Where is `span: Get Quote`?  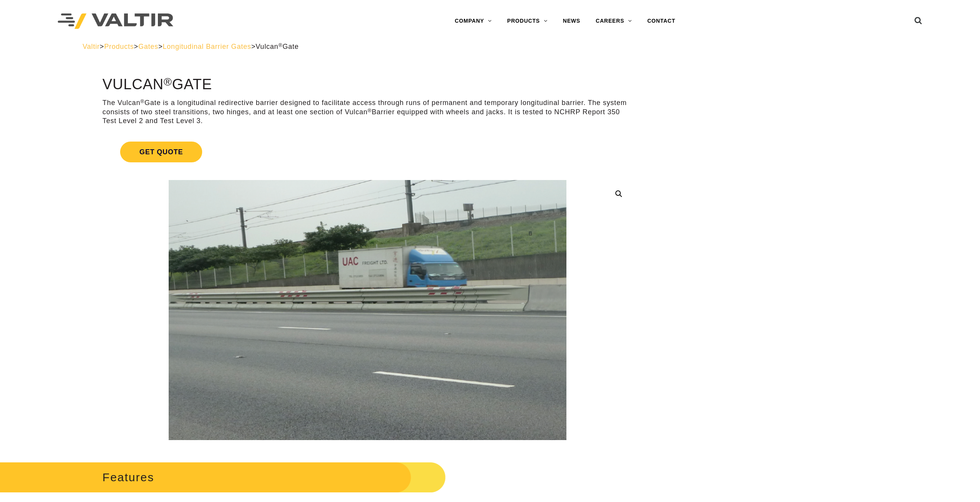 span: Get Quote is located at coordinates (161, 152).